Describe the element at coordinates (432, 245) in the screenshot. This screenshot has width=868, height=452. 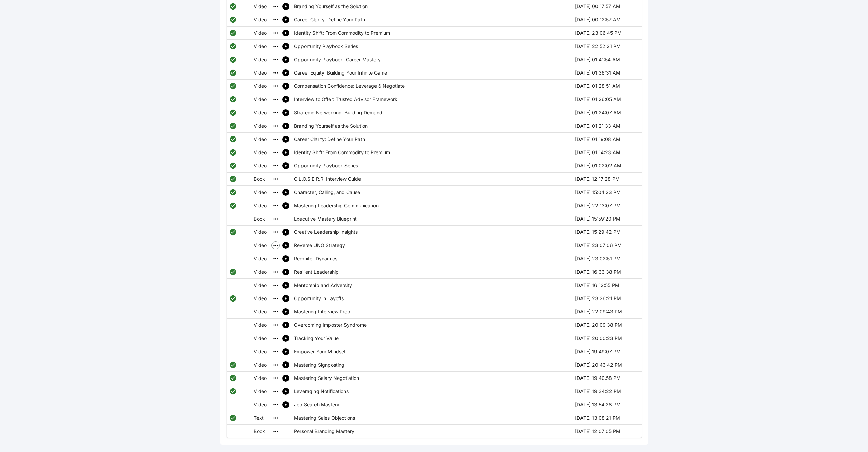
I see `td: Reverse UNO Strategy` at that location.